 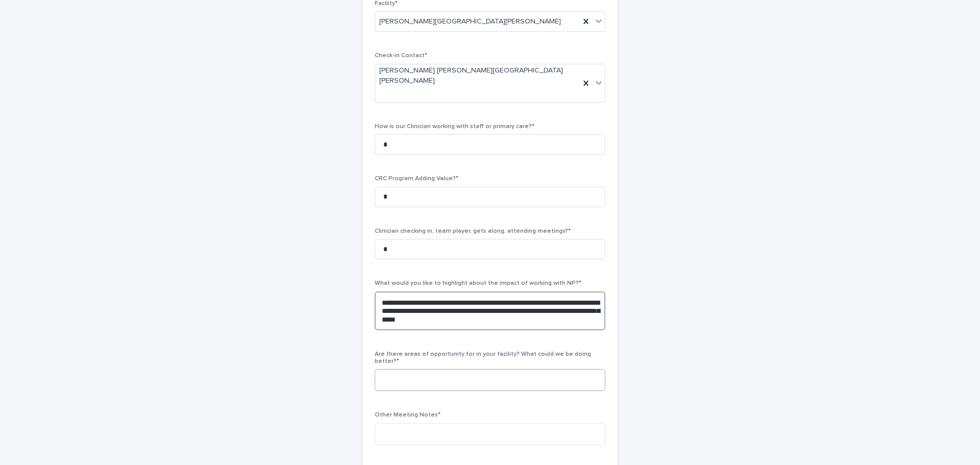 I want to click on span: Check-in Contact, so click(x=401, y=56).